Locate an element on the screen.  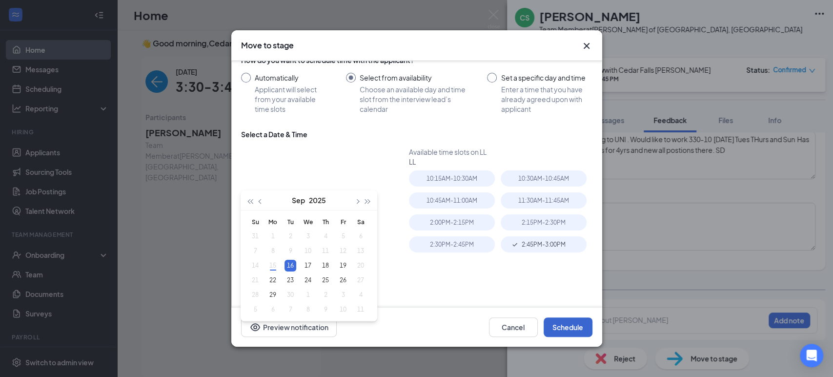
div: 18 is located at coordinates (325, 265).